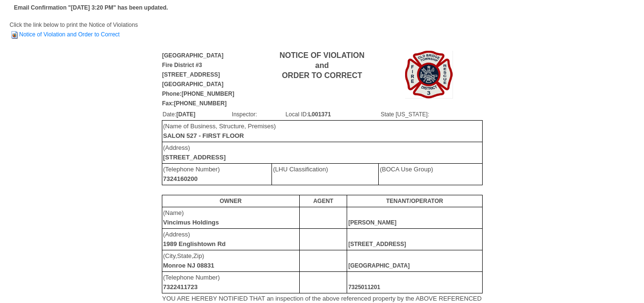 This screenshot has height=303, width=644. What do you see at coordinates (220, 131) in the screenshot?
I see `font: (Name of Business, Structure, Premises)` at bounding box center [220, 131].